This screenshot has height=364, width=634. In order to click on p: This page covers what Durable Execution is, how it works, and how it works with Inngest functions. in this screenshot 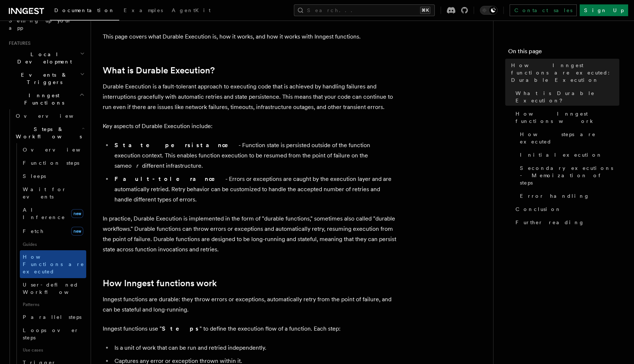, I will do `click(250, 37)`.